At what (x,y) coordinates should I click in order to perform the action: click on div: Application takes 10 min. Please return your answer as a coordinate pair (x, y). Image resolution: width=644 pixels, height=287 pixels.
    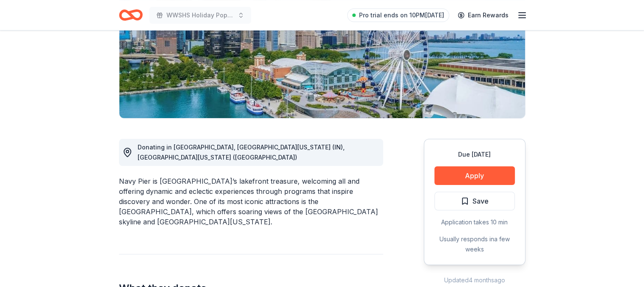
    Looking at the image, I should click on (475, 222).